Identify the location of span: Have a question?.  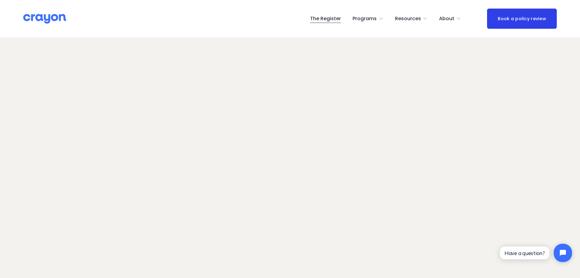
(30, 14).